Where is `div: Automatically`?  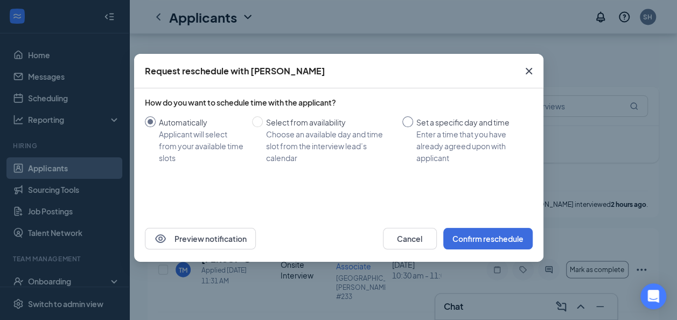 div: Automatically is located at coordinates (201, 122).